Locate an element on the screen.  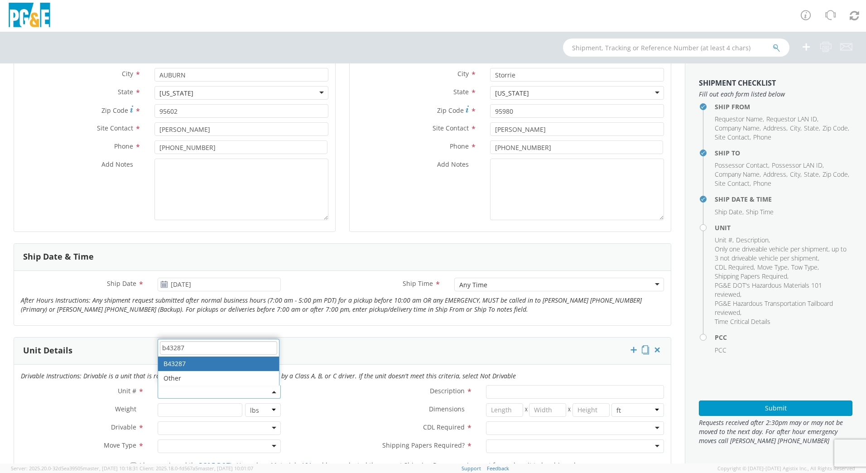
span: Shipping Papers Required? is located at coordinates (424, 445).